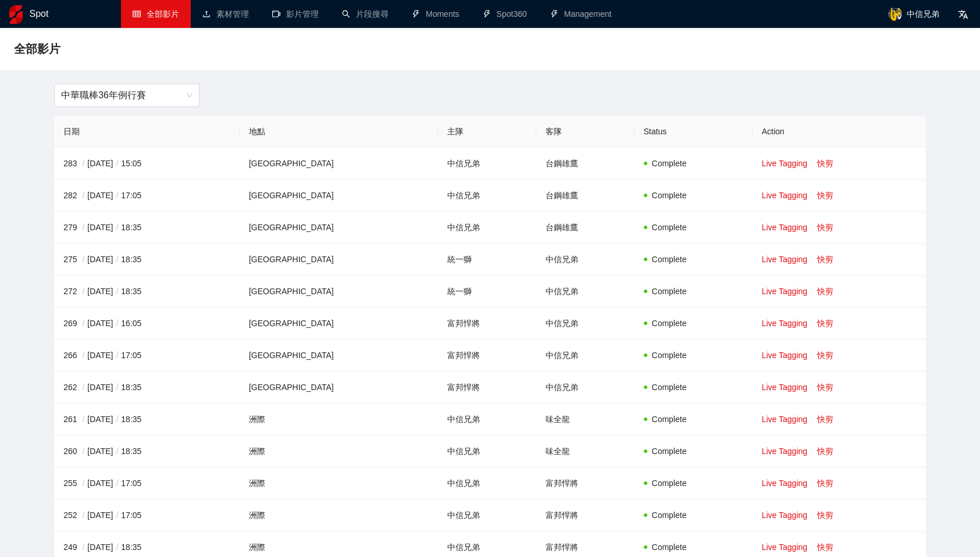 Image resolution: width=980 pixels, height=557 pixels. What do you see at coordinates (693, 132) in the screenshot?
I see `th: Status` at bounding box center [693, 132].